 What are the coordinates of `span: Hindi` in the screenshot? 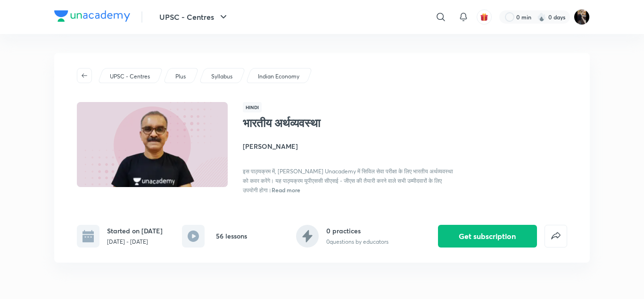 It's located at (252, 107).